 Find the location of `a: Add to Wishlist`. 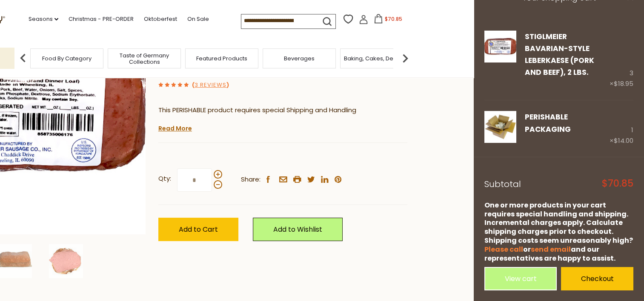

a: Add to Wishlist is located at coordinates (297, 229).